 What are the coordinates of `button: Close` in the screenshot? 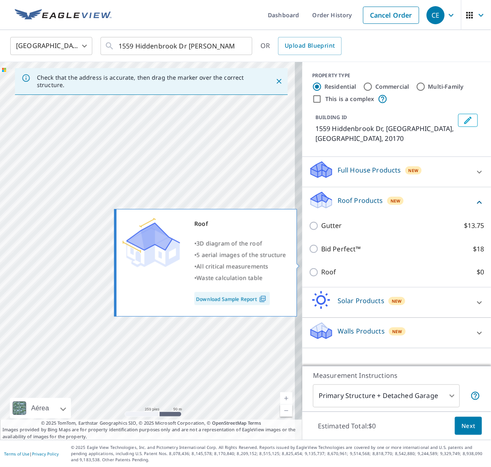 It's located at (279, 81).